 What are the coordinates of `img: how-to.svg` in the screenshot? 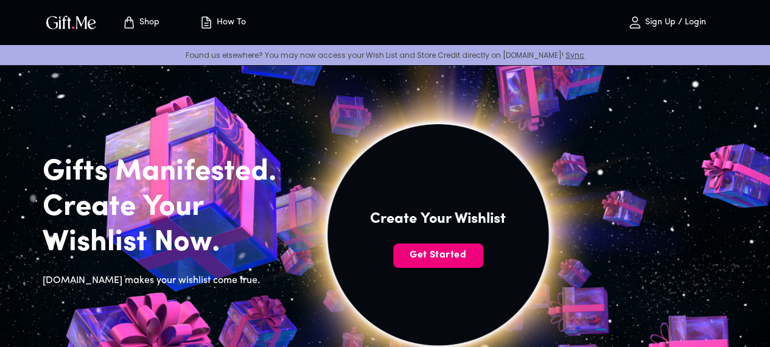 It's located at (206, 23).